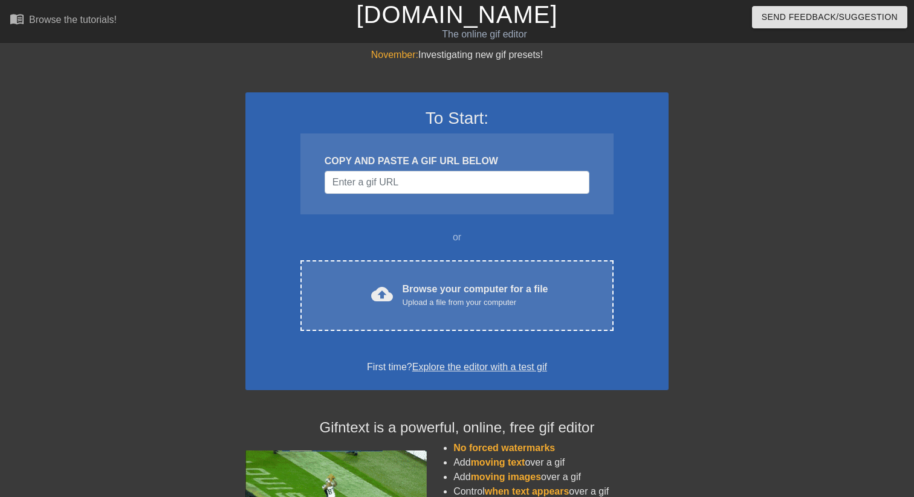 The width and height of the screenshot is (914, 497). What do you see at coordinates (484, 34) in the screenshot?
I see `div: The online gif editor` at bounding box center [484, 34].